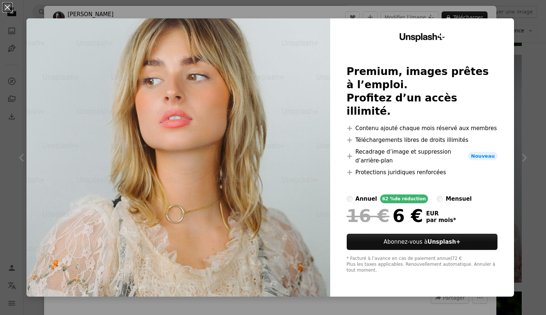  What do you see at coordinates (422, 265) in the screenshot?
I see `div: * Facturé à l’avance en cas de paiement annuel 72 € Plus les taxes applicables. Renouvellement au...` at bounding box center [422, 265].